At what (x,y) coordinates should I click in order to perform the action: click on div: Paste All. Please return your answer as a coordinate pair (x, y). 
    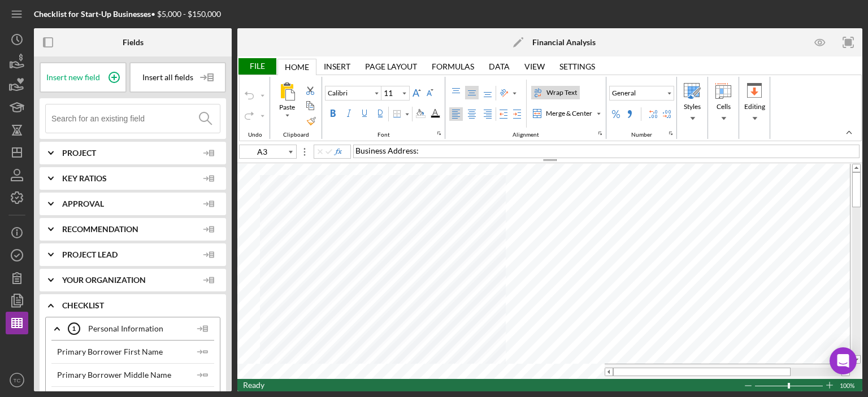
    Looking at the image, I should click on (287, 103).